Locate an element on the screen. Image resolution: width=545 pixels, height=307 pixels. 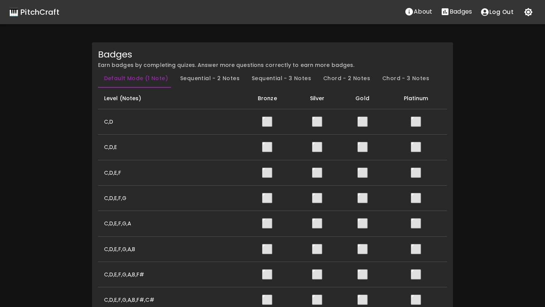
p: About is located at coordinates (423, 12).